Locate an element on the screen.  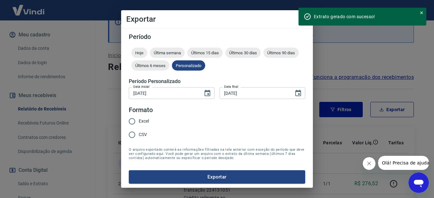
button: Exportar is located at coordinates (217, 177).